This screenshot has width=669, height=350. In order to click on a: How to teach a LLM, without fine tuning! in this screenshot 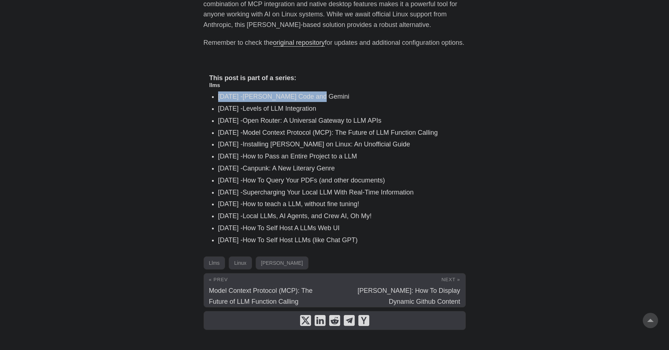, I will do `click(301, 204)`.